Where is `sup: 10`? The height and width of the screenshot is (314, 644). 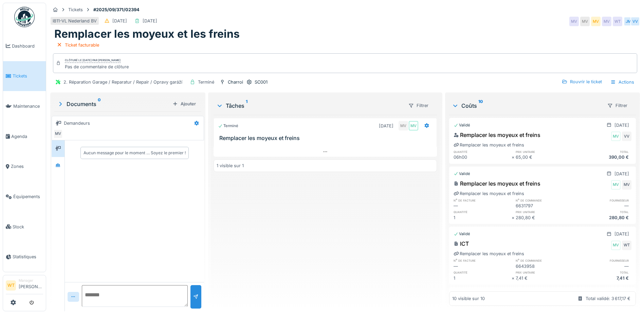
sup: 10 is located at coordinates (481, 106).